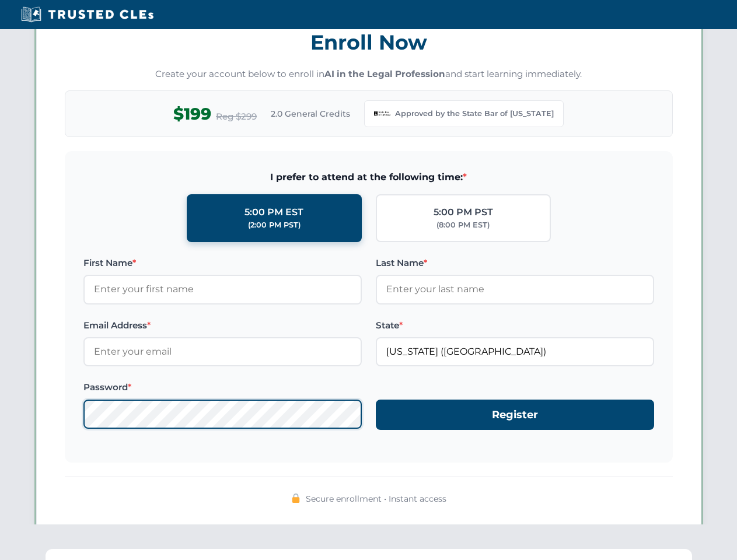 This screenshot has width=737, height=560. What do you see at coordinates (515, 352) in the screenshot?
I see `input: Georgia (GA)` at bounding box center [515, 352].